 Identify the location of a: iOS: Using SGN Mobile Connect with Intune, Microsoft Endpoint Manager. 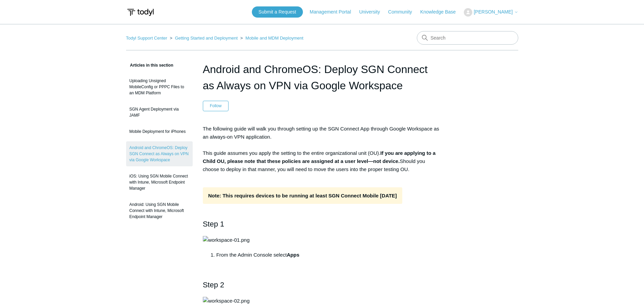
(159, 182).